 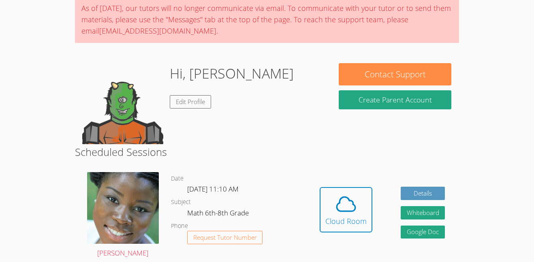 I want to click on dd: Math 6th-8th Grade, so click(x=219, y=214).